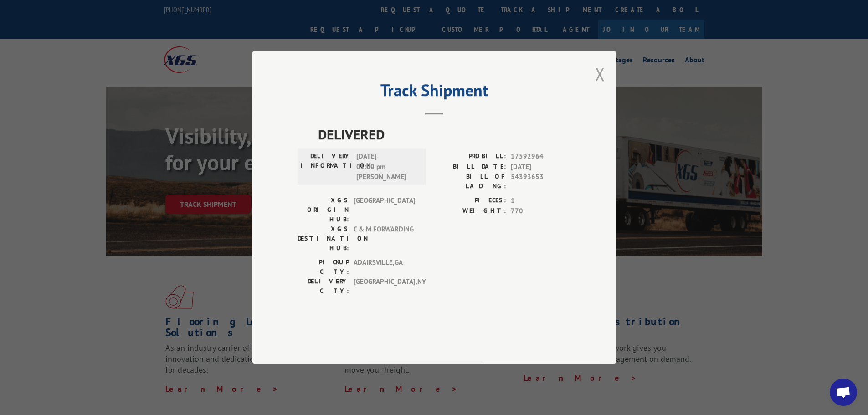 This screenshot has width=868, height=415. Describe the element at coordinates (435, 93) in the screenshot. I see `h2: Track Shipment` at that location.